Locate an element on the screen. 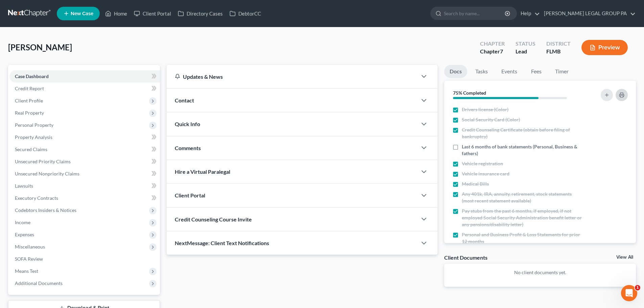  span: Quick Info is located at coordinates (187, 124).